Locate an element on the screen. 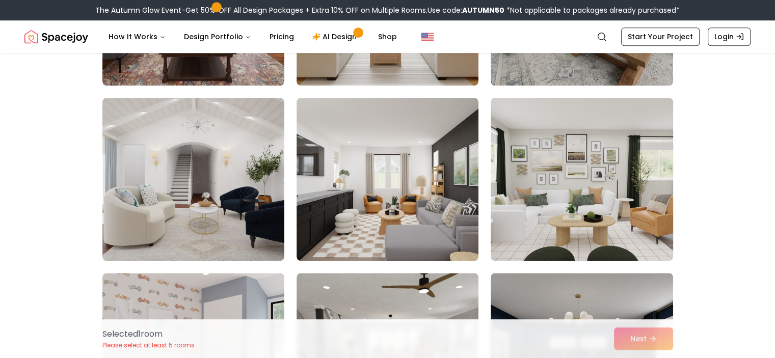 The height and width of the screenshot is (358, 775). img: Spacejoy Logo is located at coordinates (56, 37).